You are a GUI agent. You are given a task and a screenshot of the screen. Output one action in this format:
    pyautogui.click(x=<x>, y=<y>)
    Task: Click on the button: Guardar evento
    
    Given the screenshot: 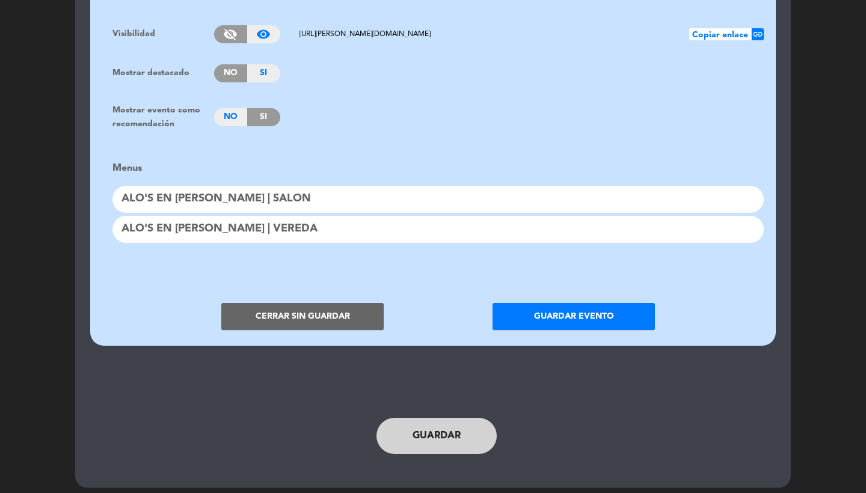 What is the action you would take?
    pyautogui.click(x=574, y=316)
    